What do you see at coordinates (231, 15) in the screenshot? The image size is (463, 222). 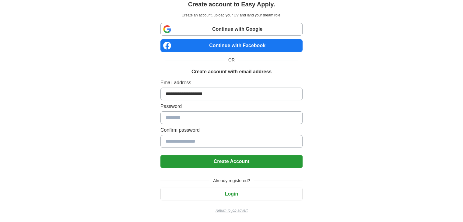 I see `p: Create an account, upload your CV and land your dream role.` at bounding box center [231, 15].